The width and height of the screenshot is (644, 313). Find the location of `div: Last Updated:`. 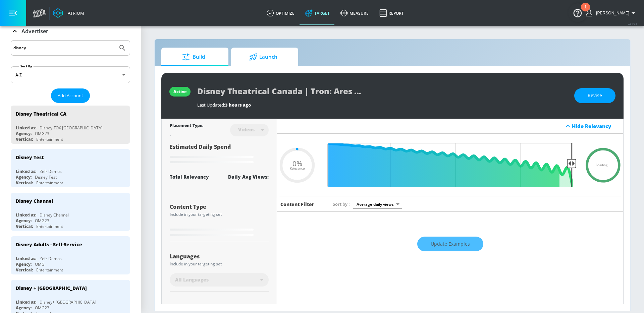

div: Last Updated: is located at coordinates (382, 105).